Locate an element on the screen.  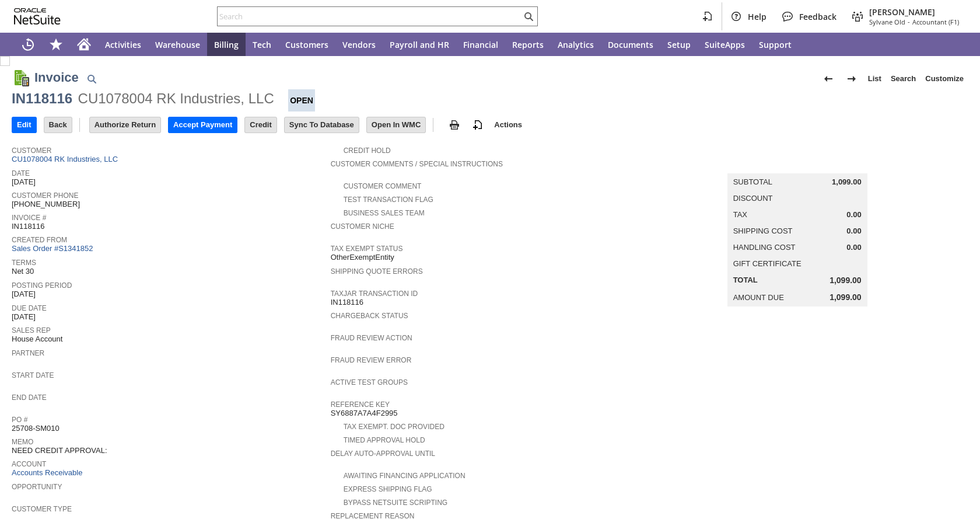
a: Sales Rep is located at coordinates (31, 330).